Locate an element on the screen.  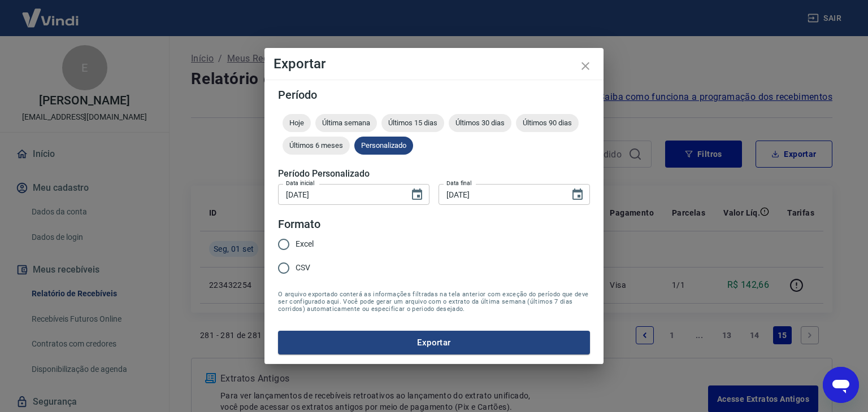
span: Última semana is located at coordinates (346, 123).